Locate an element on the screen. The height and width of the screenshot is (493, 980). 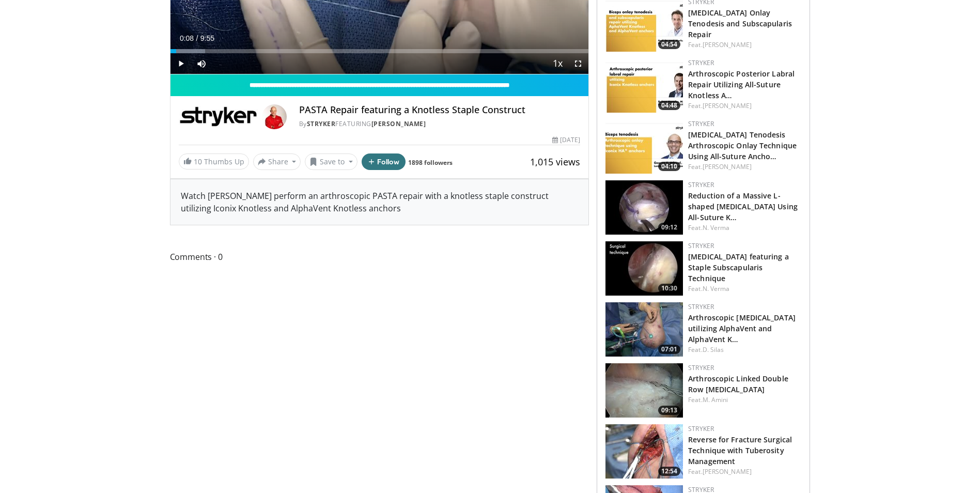
a: Reverse for Fracture Surgical Technique with Tuberosity Management is located at coordinates (740, 450).